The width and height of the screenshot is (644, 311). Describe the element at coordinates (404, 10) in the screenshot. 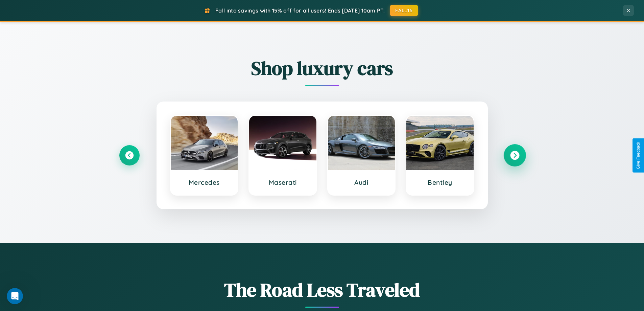

I see `button: FALL15` at that location.